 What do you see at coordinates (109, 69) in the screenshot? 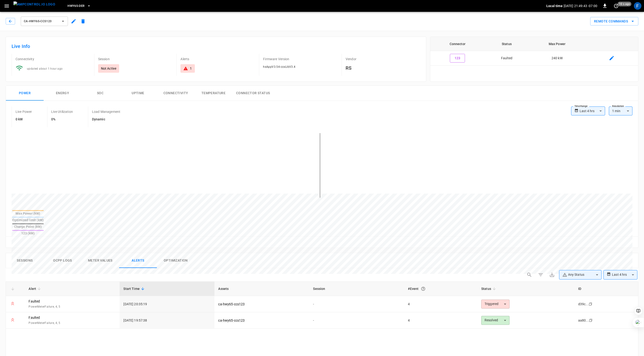
I see `p: Not Active` at bounding box center [109, 69].